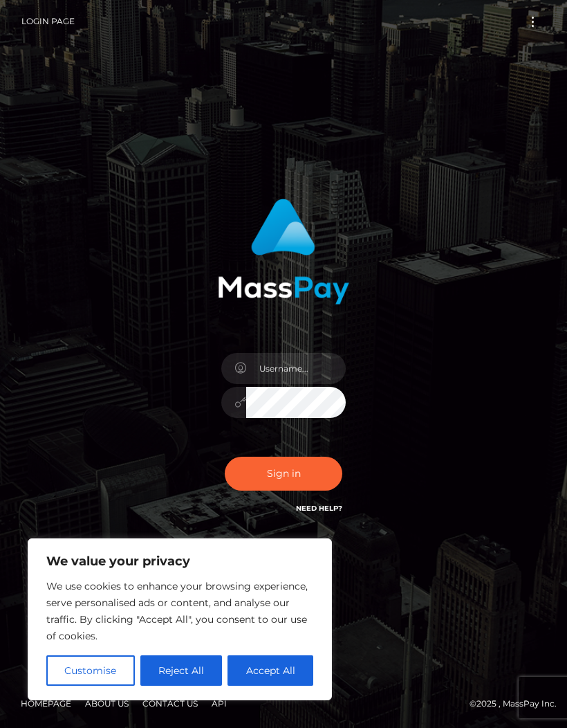 The height and width of the screenshot is (728, 567). What do you see at coordinates (284, 474) in the screenshot?
I see `button: Sign in` at bounding box center [284, 474].